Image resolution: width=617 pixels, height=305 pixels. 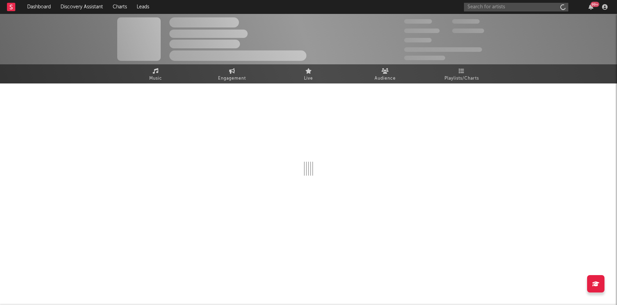 I want to click on span: 50,000,000, so click(x=422, y=31).